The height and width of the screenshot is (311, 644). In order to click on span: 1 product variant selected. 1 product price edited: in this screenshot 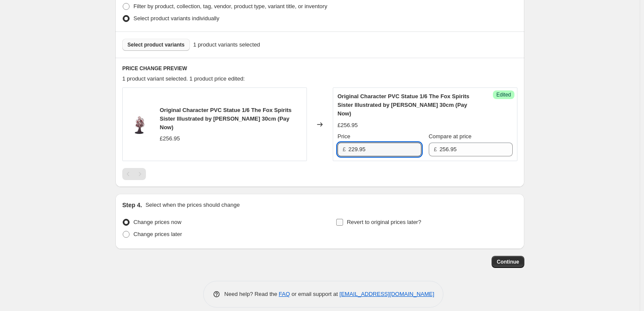, I will do `click(183, 79)`.